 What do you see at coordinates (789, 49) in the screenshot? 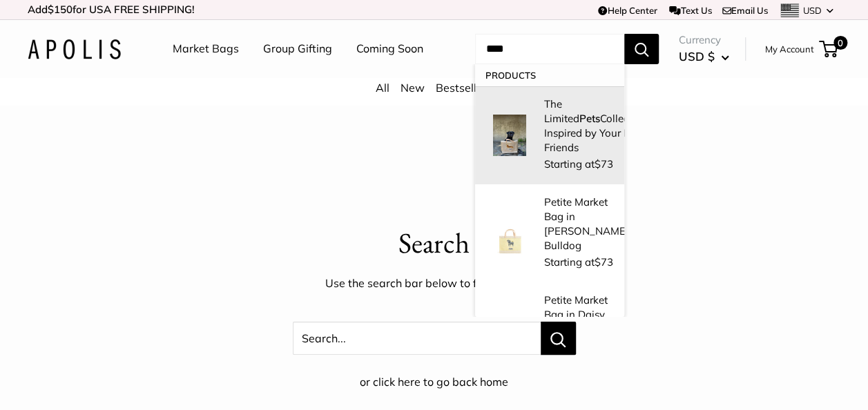
I see `a: My Account` at bounding box center [789, 49].